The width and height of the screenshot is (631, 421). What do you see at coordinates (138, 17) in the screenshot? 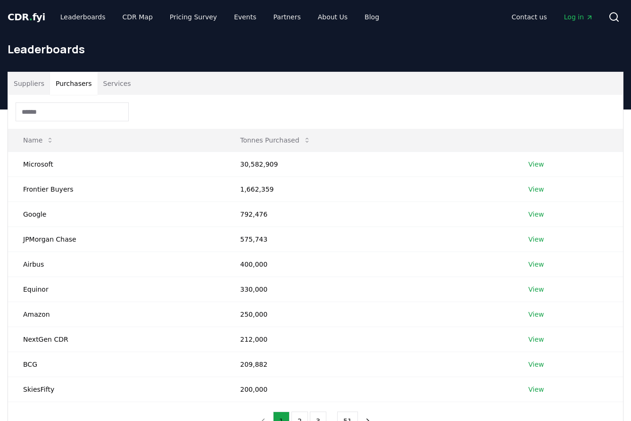
I see `a: CDR Map` at bounding box center [138, 17].